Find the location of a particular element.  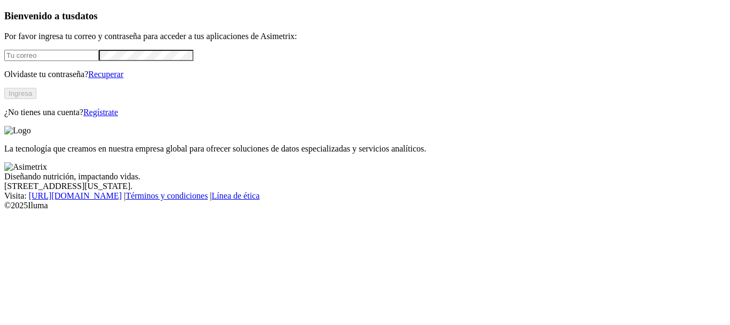

input: Tu correo is located at coordinates (51, 55).